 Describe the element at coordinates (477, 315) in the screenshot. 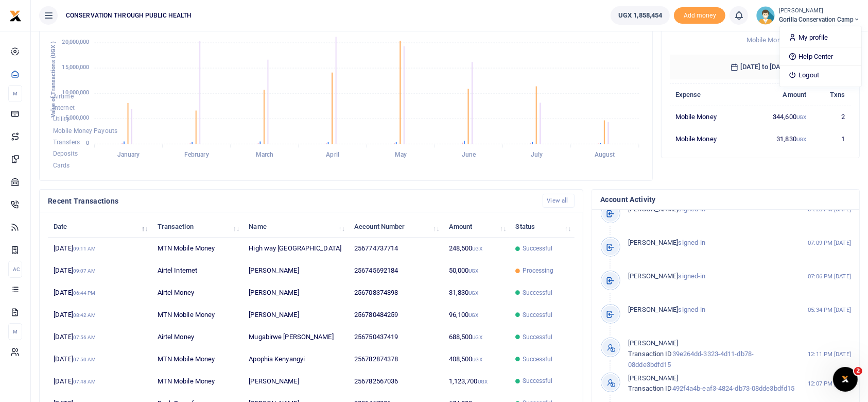

I see `td: 96,100` at that location.